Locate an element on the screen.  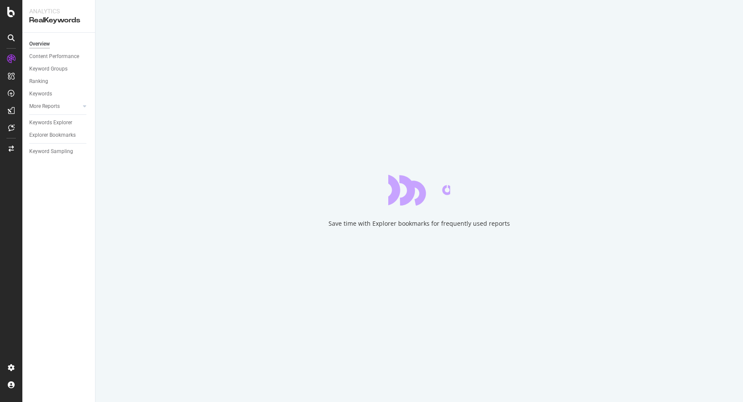
div: Ranking is located at coordinates (39, 81).